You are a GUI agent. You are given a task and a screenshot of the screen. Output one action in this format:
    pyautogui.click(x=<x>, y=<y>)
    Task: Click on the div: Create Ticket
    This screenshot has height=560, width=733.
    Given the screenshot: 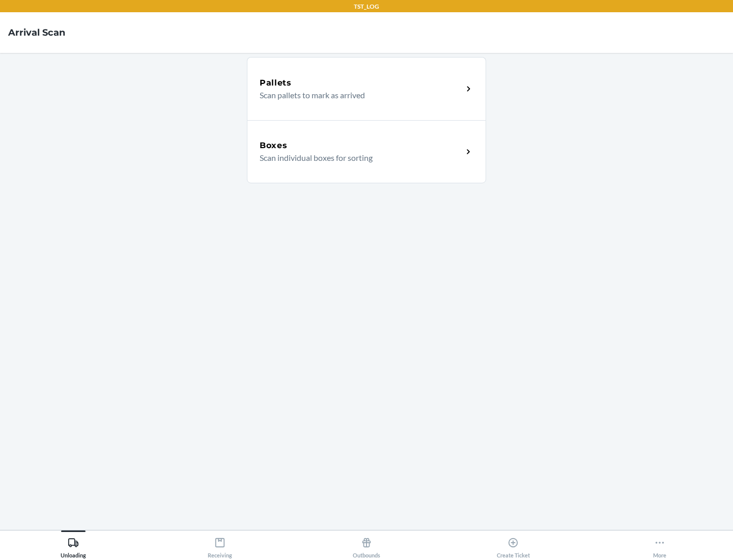 What is the action you would take?
    pyautogui.click(x=513, y=546)
    